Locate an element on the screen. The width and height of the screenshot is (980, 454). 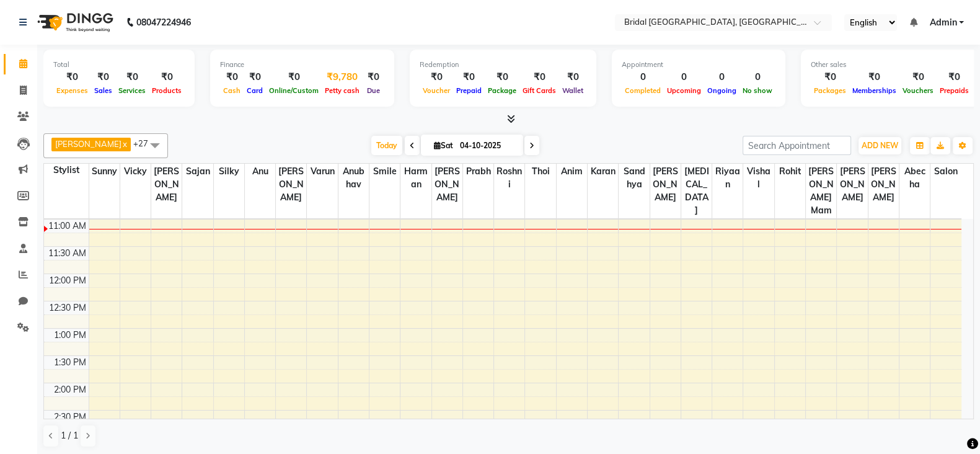
span: salon is located at coordinates (946, 171).